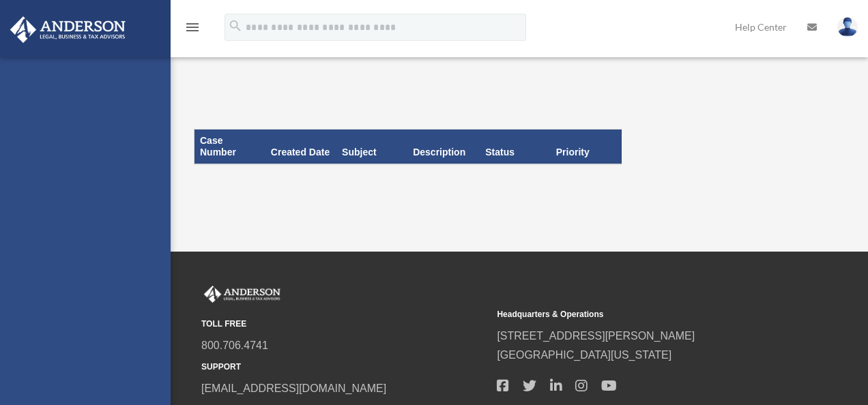 The height and width of the screenshot is (405, 868). Describe the element at coordinates (344, 367) in the screenshot. I see `small: SUPPORT` at that location.